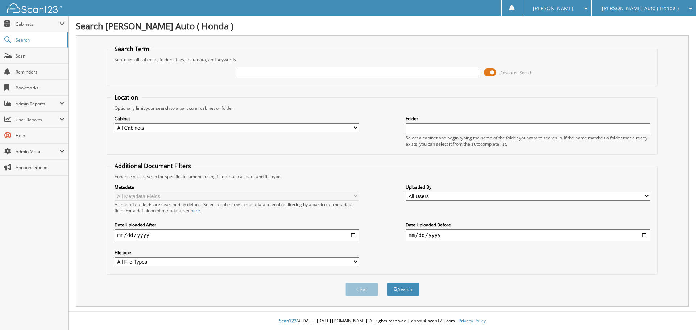  What do you see at coordinates (528, 187) in the screenshot?
I see `label: Uploaded By` at bounding box center [528, 187].